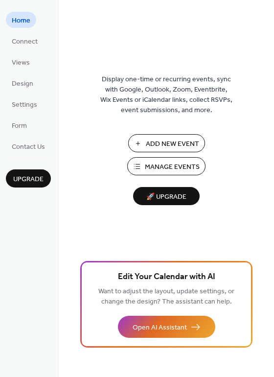 The height and width of the screenshot is (377, 274). What do you see at coordinates (28, 147) in the screenshot?
I see `span: Contact Us` at bounding box center [28, 147].